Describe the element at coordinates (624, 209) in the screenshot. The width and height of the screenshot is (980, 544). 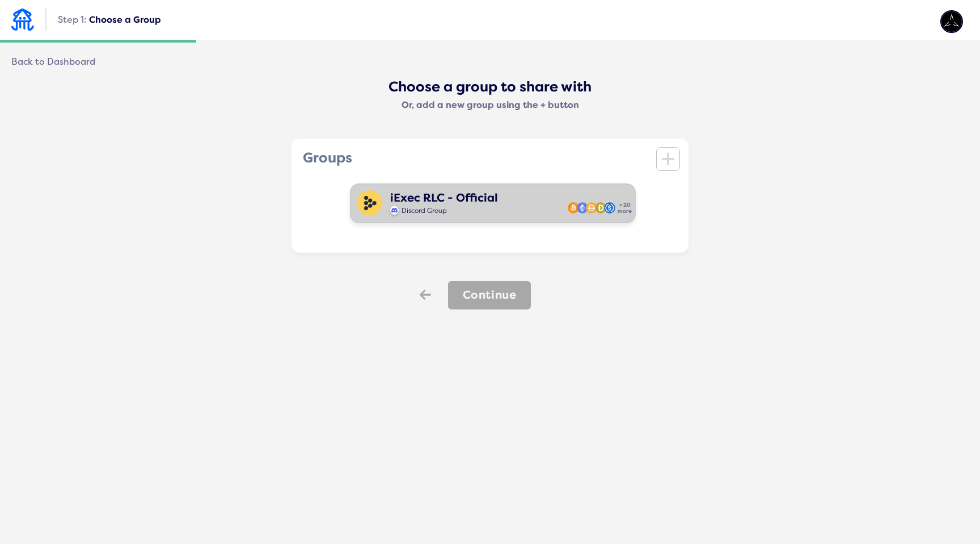
I see `div: + 20` at that location.